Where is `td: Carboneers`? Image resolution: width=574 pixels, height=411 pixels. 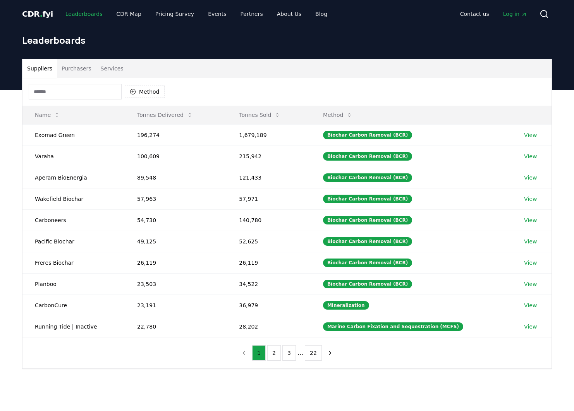
td: Carboneers is located at coordinates (74, 220).